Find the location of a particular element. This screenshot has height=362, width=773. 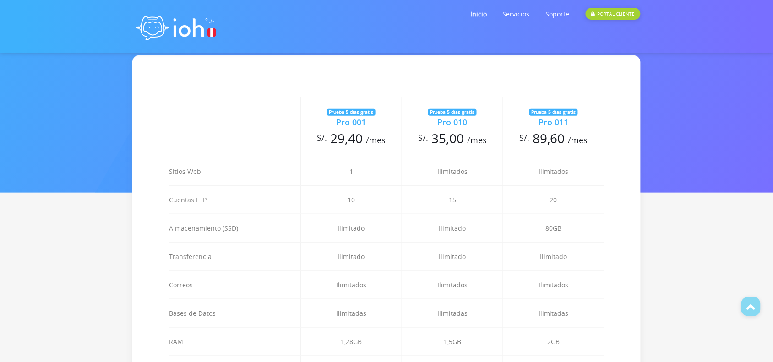

span: 35,00 is located at coordinates (448, 138).